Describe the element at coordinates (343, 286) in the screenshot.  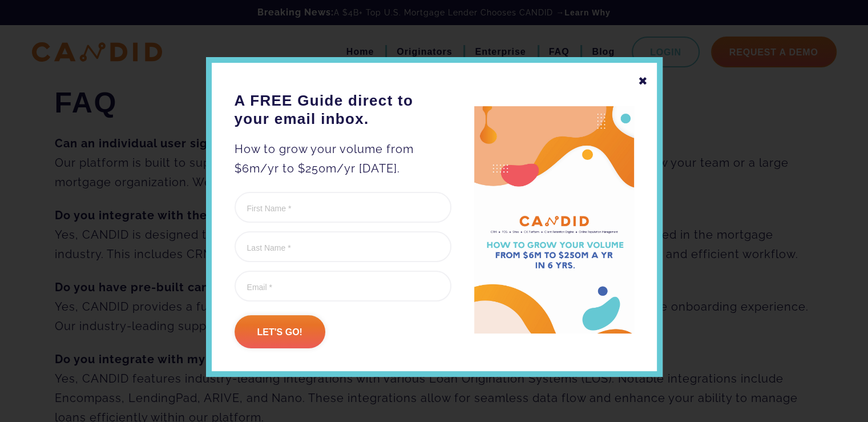
I see `input: Email *` at that location.